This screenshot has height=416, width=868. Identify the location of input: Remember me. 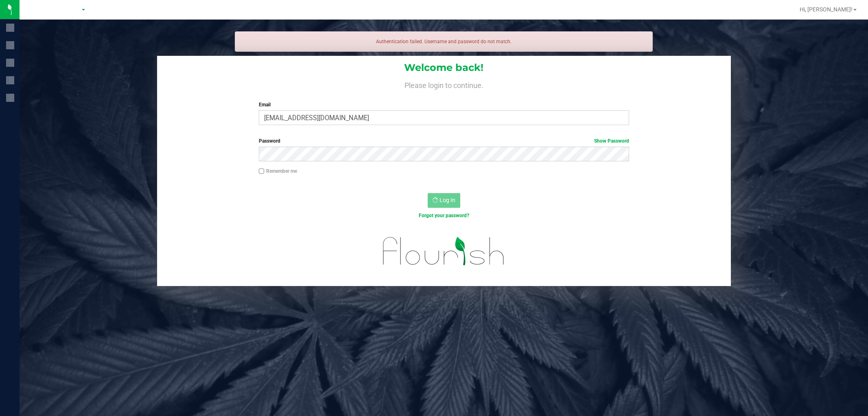
(262, 171).